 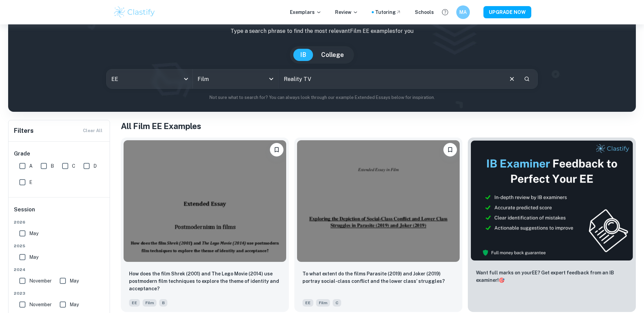 What do you see at coordinates (24, 131) in the screenshot?
I see `h6: Filters` at bounding box center [24, 131].